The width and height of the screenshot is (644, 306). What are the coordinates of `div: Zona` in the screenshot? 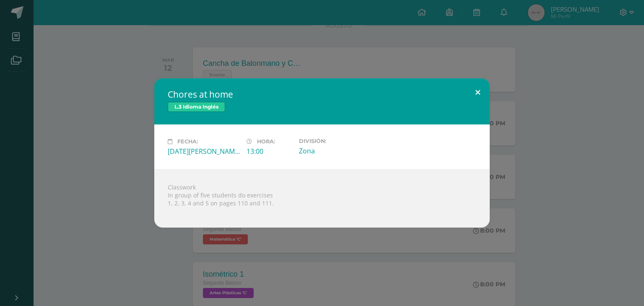 It's located at (335, 151).